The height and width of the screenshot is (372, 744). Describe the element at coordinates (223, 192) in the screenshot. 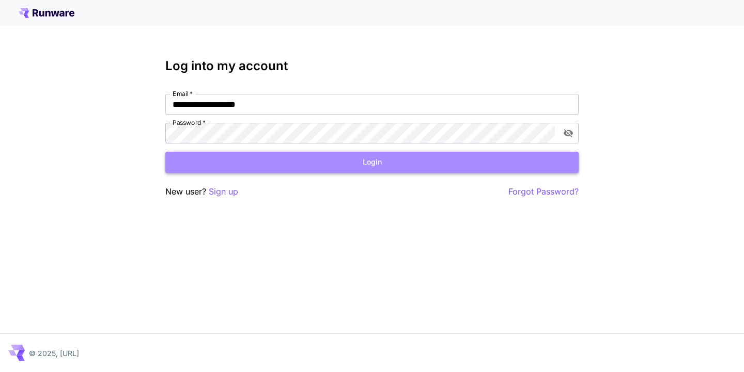

I see `button: Sign up` at that location.